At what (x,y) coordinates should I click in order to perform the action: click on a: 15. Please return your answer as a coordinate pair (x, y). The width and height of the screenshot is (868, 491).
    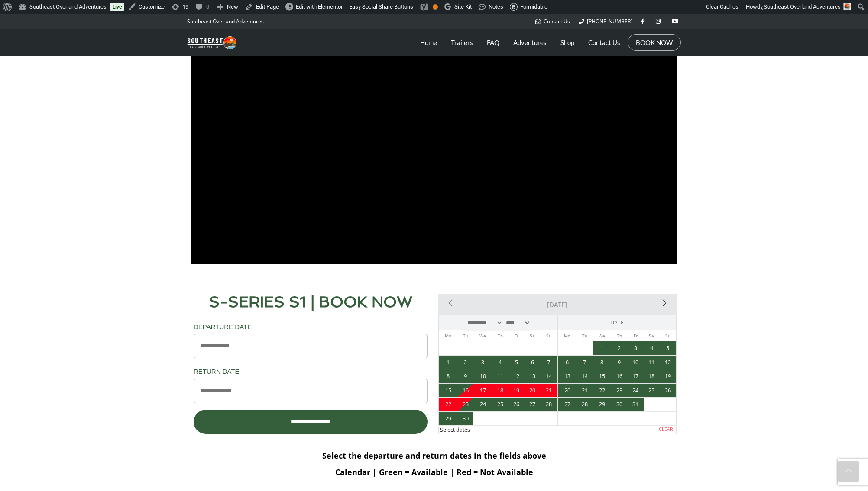
    Looking at the image, I should click on (602, 377).